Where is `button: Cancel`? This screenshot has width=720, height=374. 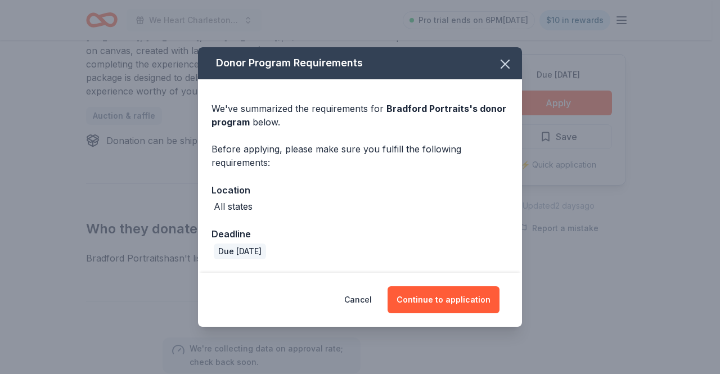 button: Cancel is located at coordinates (358, 300).